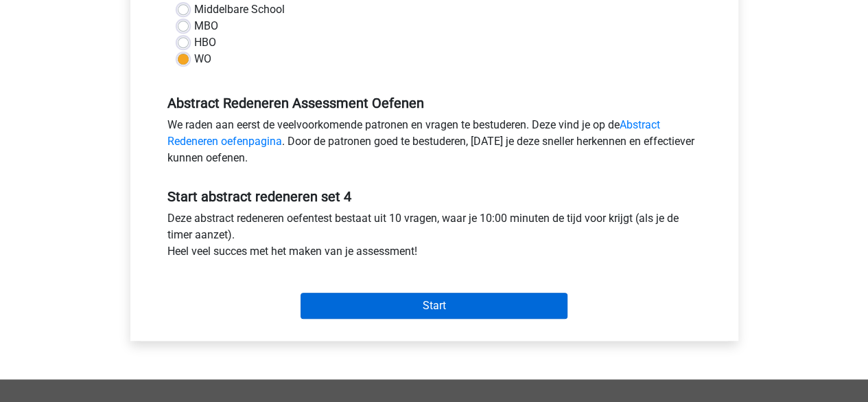 This screenshot has width=868, height=402. I want to click on div: Deze abstract redeneren oefentest bestaat uit 10 vragen, waar je 10:00 minuten de tijd voor krijg..., so click(435, 237).